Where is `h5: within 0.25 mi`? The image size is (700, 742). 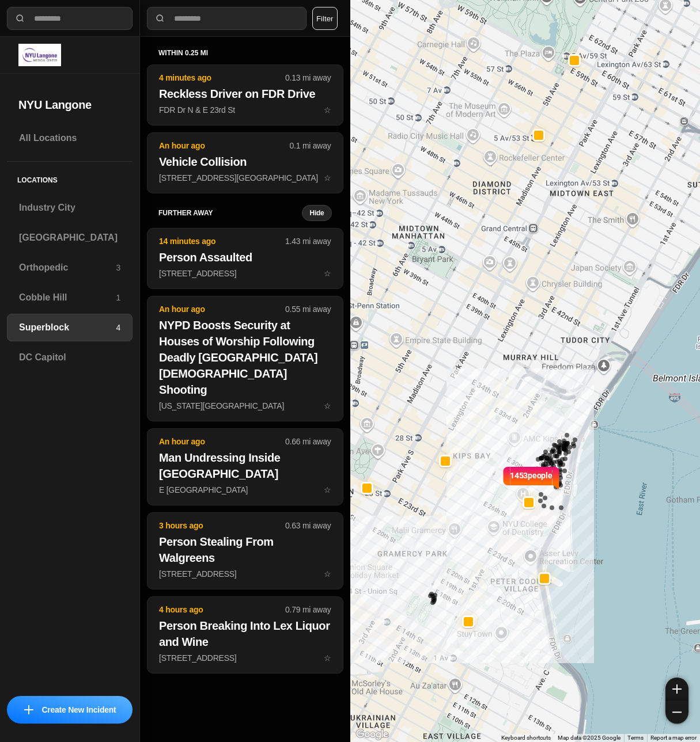
h5: within 0.25 mi is located at coordinates (245, 53).